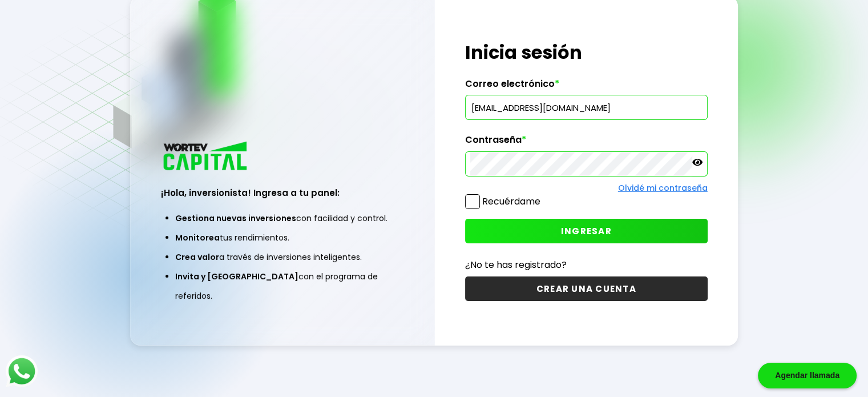 The height and width of the screenshot is (397, 868). Describe the element at coordinates (586, 230) in the screenshot. I see `span: INGRESAR` at that location.